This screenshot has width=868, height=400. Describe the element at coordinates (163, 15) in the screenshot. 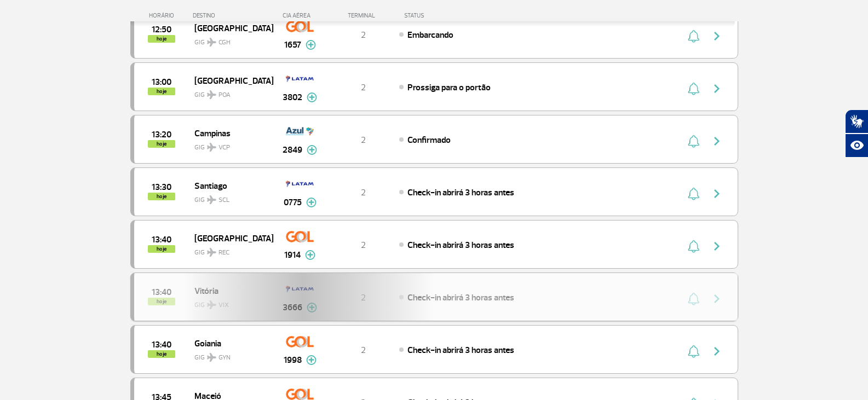

I see `div: HORÁRIO` at that location.